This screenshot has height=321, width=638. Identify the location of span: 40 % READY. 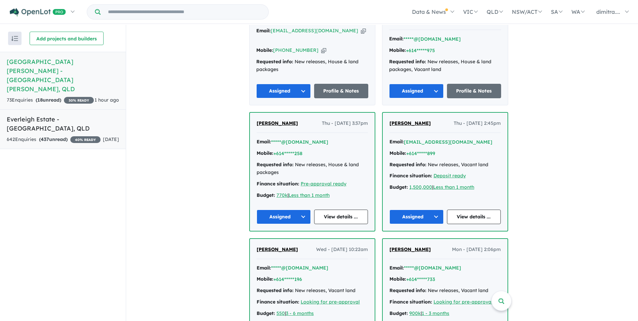
(85, 140).